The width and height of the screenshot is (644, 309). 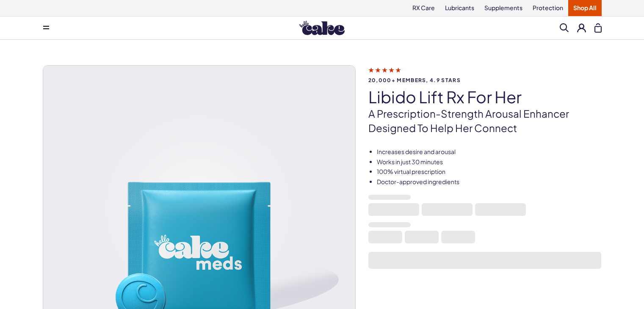 I want to click on li: Doctor-approved ingredients, so click(x=489, y=182).